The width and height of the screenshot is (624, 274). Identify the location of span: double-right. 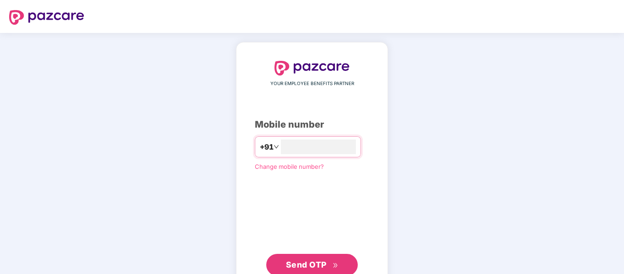
(335, 265).